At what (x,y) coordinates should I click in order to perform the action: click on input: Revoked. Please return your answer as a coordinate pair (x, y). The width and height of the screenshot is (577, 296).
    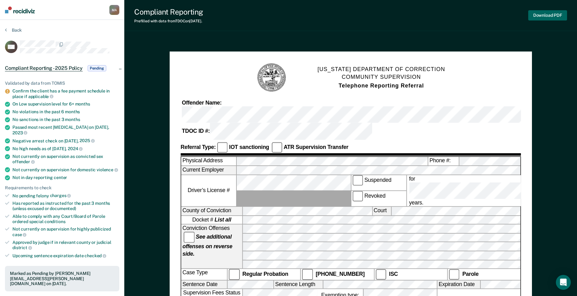
    Looking at the image, I should click on (358, 196).